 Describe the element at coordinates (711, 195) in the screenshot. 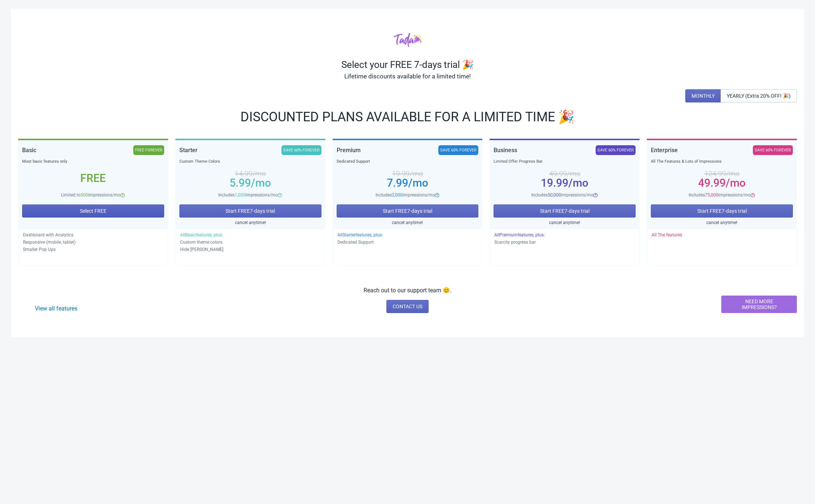

I see `span: 75,000` at that location.